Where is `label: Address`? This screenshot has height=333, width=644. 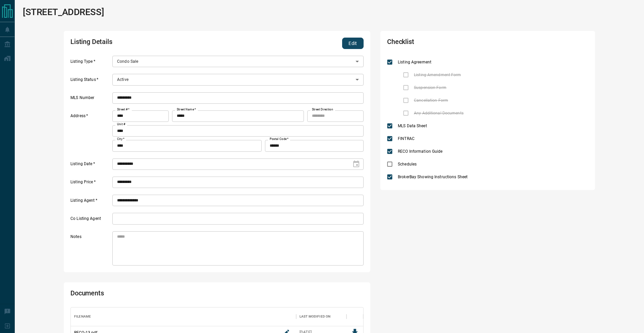 label: Address is located at coordinates (90, 132).